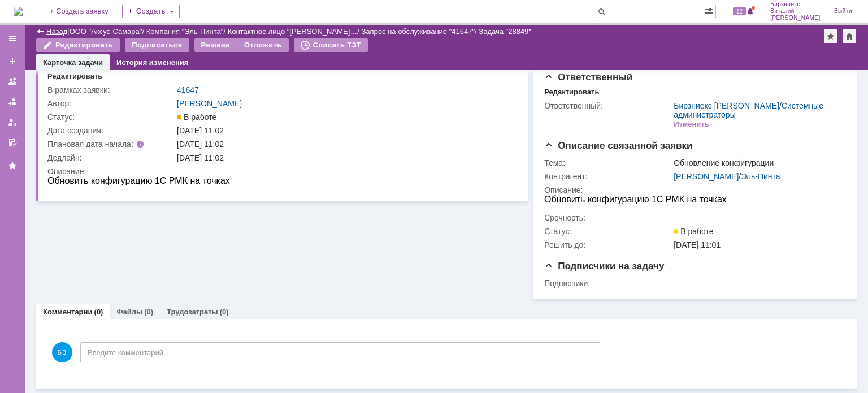 This screenshot has width=868, height=393. Describe the element at coordinates (12, 122) in the screenshot. I see `a: Мои заявки` at that location.